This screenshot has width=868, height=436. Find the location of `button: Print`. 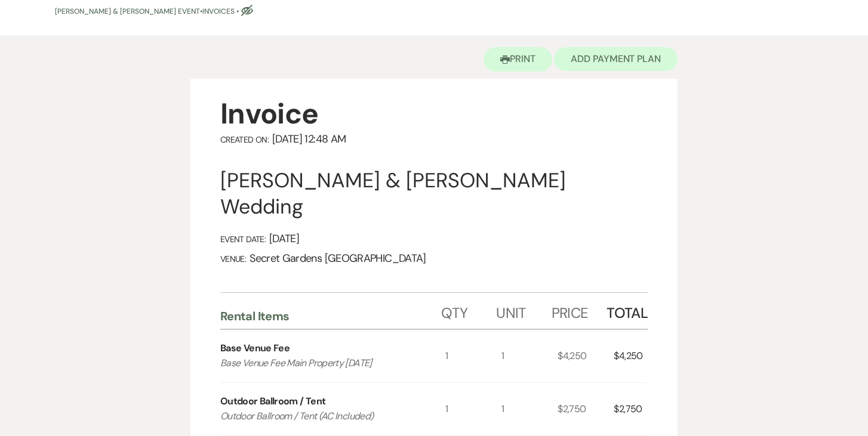

button: Print is located at coordinates (517, 59).